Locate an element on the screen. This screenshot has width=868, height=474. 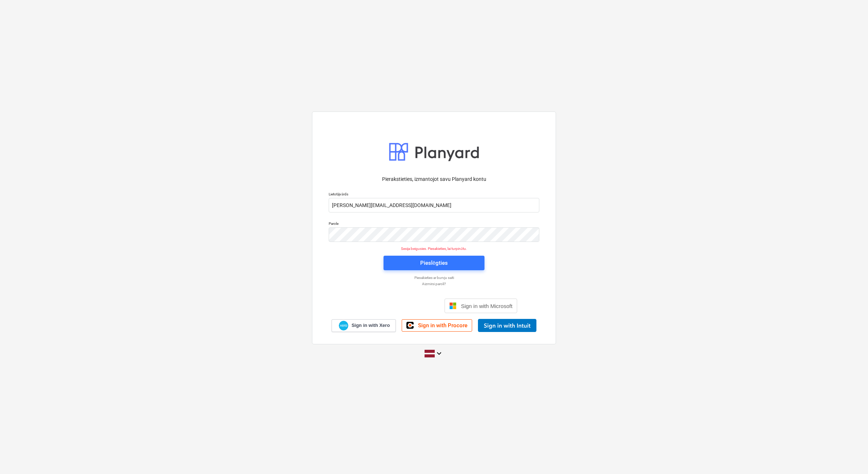
a: Piesakieties ar burvju saiti is located at coordinates (434, 277).